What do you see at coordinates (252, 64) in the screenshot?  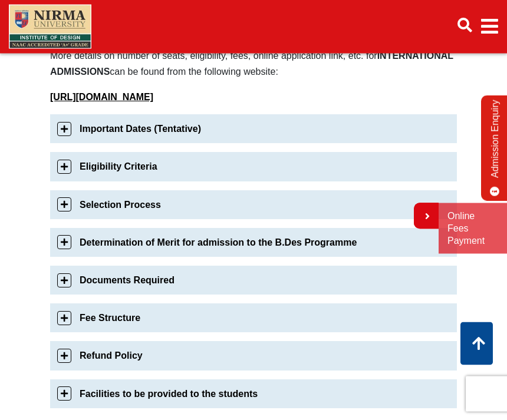 I see `b: INTERNATIONAL ADMISSIONS` at bounding box center [252, 64].